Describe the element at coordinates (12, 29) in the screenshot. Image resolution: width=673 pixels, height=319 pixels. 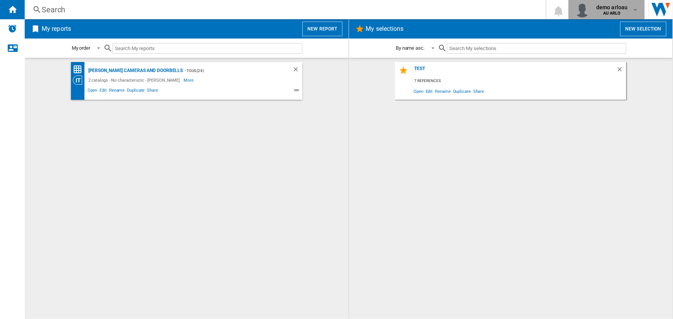
I see `img: alerts-logo.svg` at that location.